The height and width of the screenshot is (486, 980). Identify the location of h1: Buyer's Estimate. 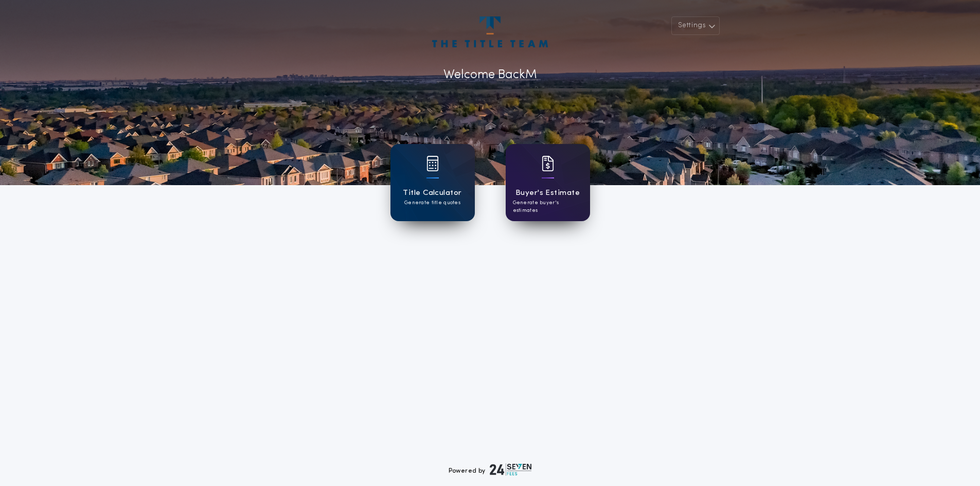
(547, 193).